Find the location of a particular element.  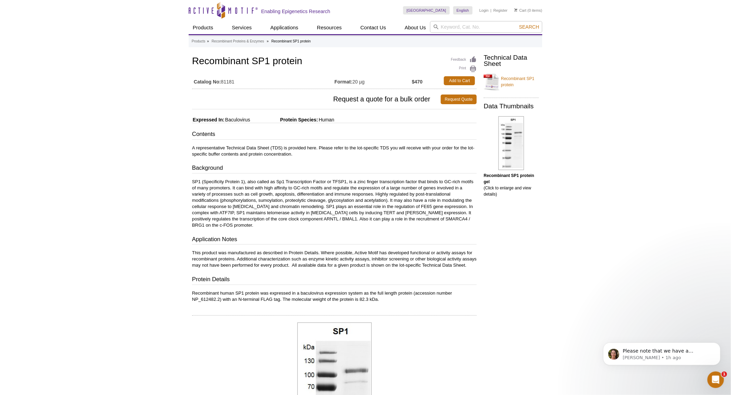

h3: Protein Details is located at coordinates (334, 280).